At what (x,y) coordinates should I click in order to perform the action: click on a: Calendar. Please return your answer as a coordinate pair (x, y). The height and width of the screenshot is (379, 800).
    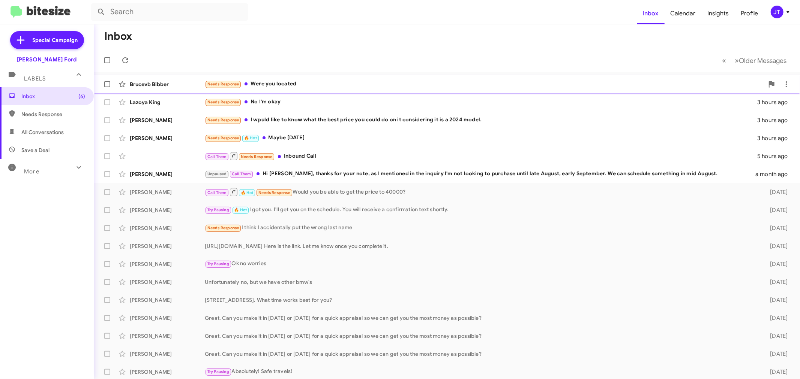
    Looking at the image, I should click on (683, 13).